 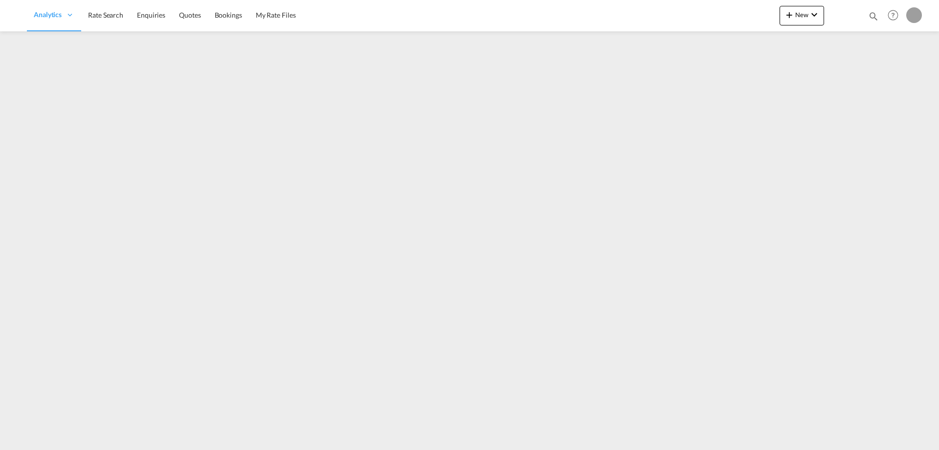 I want to click on span: Enquiries, so click(x=151, y=15).